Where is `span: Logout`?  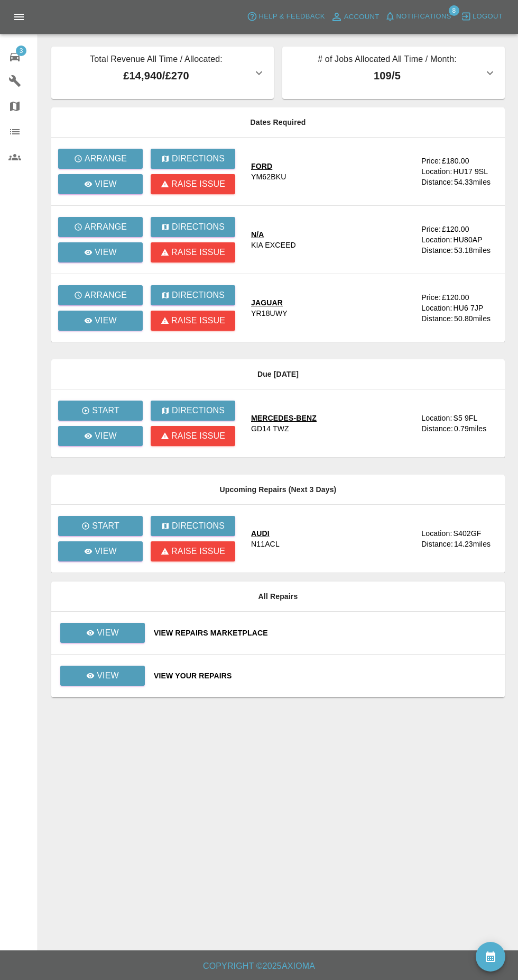 span: Logout is located at coordinates (487, 17).